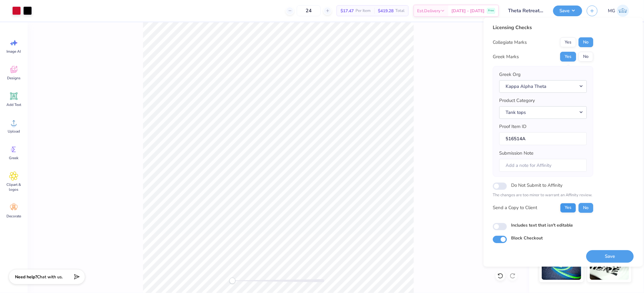 This screenshot has width=644, height=293. I want to click on span: Designs, so click(14, 78).